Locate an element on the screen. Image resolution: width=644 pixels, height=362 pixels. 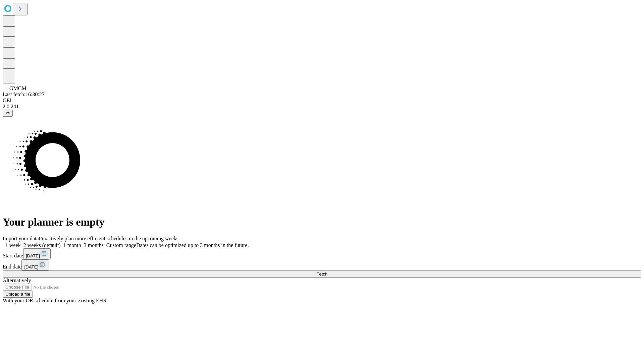
div: GEI is located at coordinates (322, 100).